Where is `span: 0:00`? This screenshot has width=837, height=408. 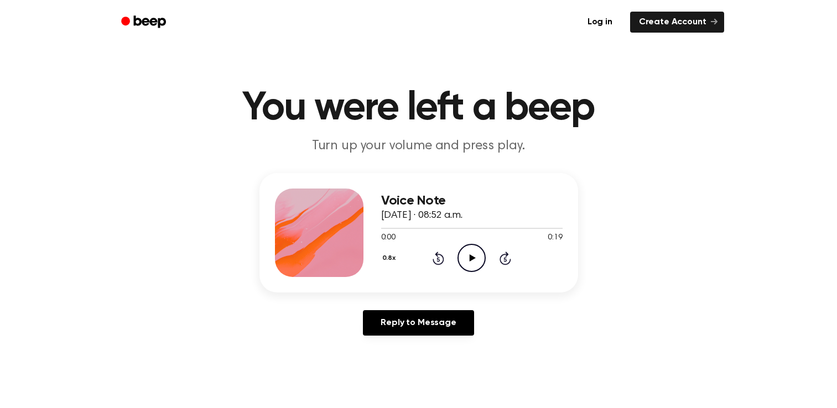 span: 0:00 is located at coordinates (388, 238).